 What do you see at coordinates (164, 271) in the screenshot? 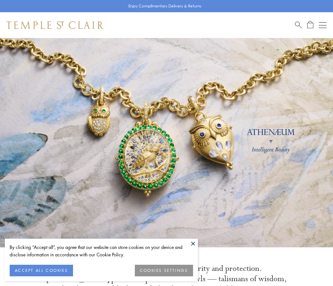
I see `button: COOKIES SETTINGS` at bounding box center [164, 271].